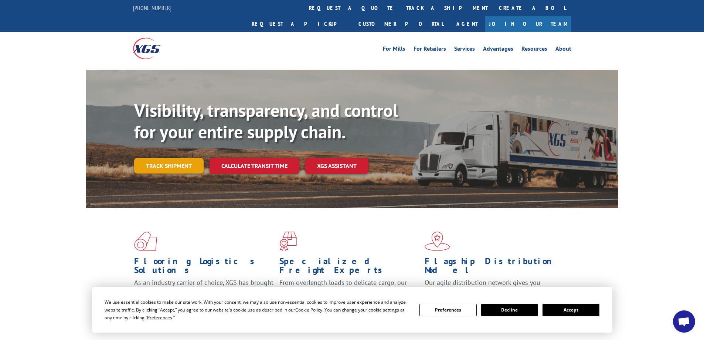 This screenshot has height=340, width=704. What do you see at coordinates (528, 24) in the screenshot?
I see `a: Join Our Team` at bounding box center [528, 24].